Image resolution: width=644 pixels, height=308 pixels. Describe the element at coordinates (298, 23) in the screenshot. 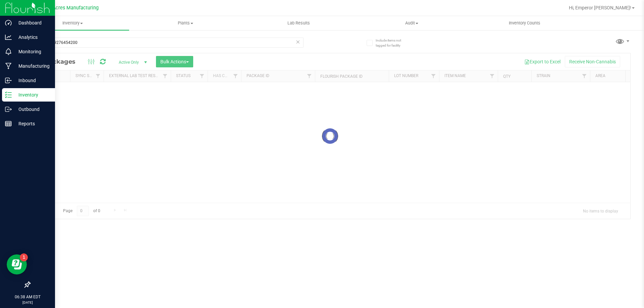

I see `span: Lab Results` at that location.